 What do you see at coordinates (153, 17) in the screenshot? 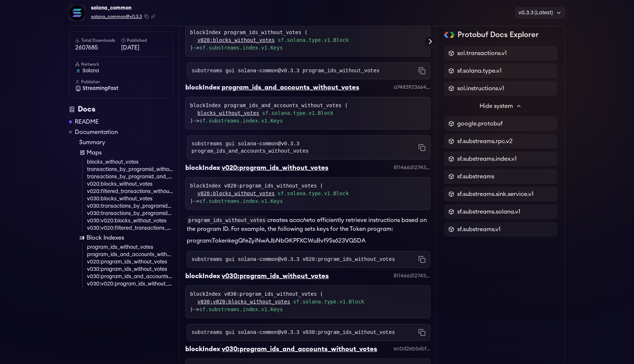
I see `button: Copy .spkg link to clipboard` at bounding box center [153, 17].